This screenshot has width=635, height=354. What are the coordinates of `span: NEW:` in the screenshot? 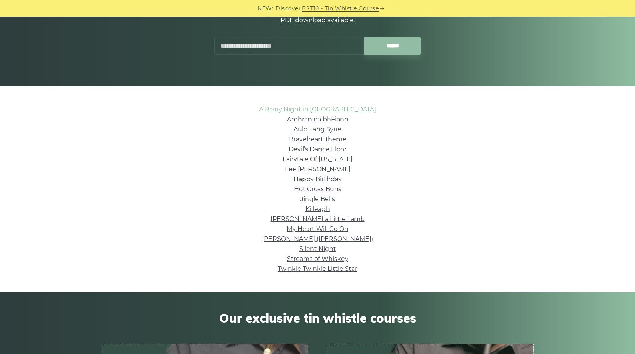 It's located at (265, 8).